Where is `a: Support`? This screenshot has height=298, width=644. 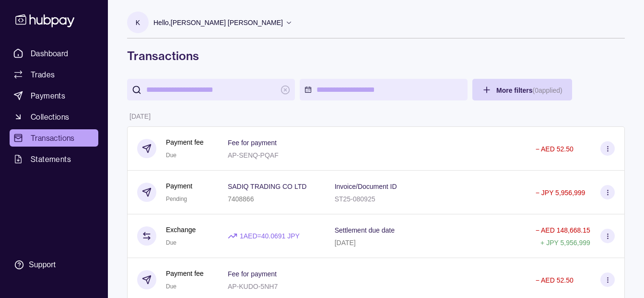
a: Support is located at coordinates (54, 265).